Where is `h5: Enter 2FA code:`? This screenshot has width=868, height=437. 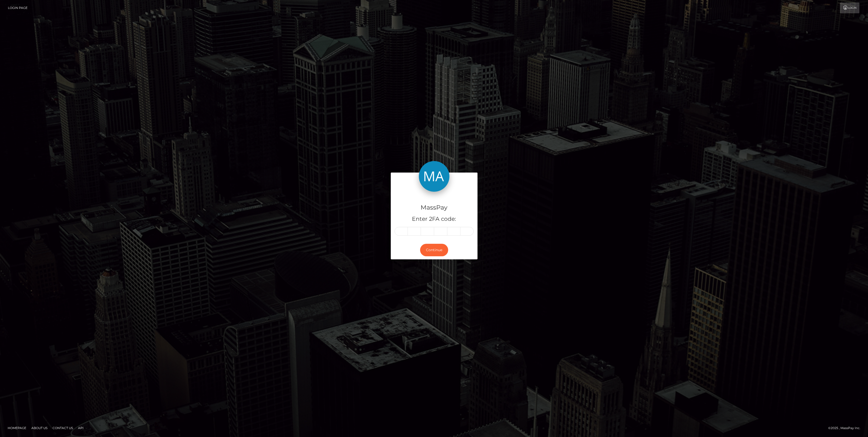 h5: Enter 2FA code: is located at coordinates (434, 219).